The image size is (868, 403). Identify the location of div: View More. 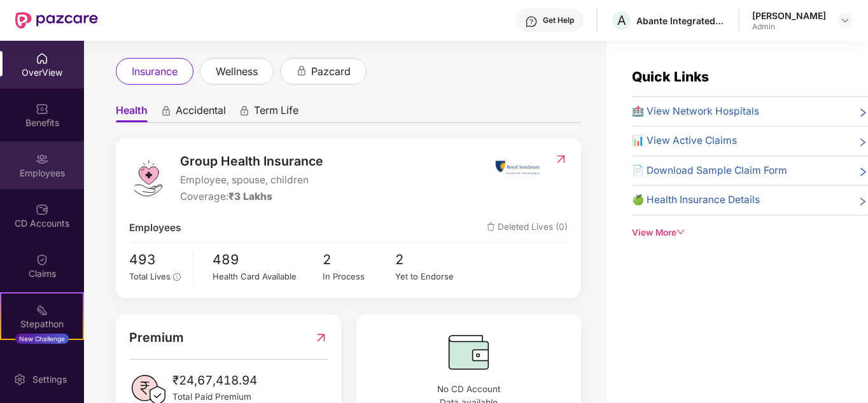
(749, 232).